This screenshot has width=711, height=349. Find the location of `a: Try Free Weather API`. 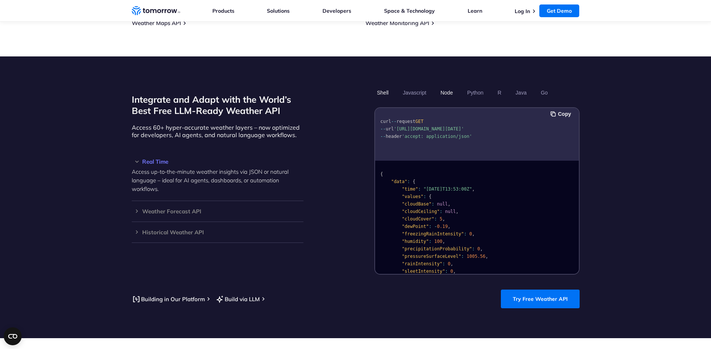

a: Try Free Weather API is located at coordinates (540, 299).